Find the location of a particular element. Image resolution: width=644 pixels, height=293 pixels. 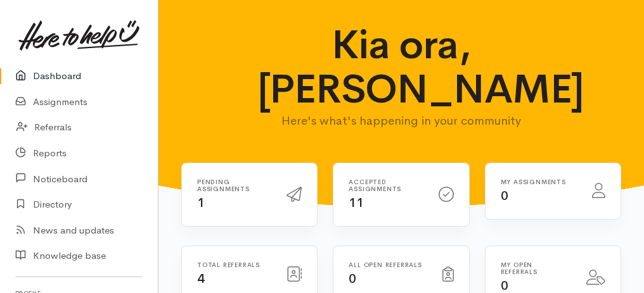

span: 11 is located at coordinates (355, 203).